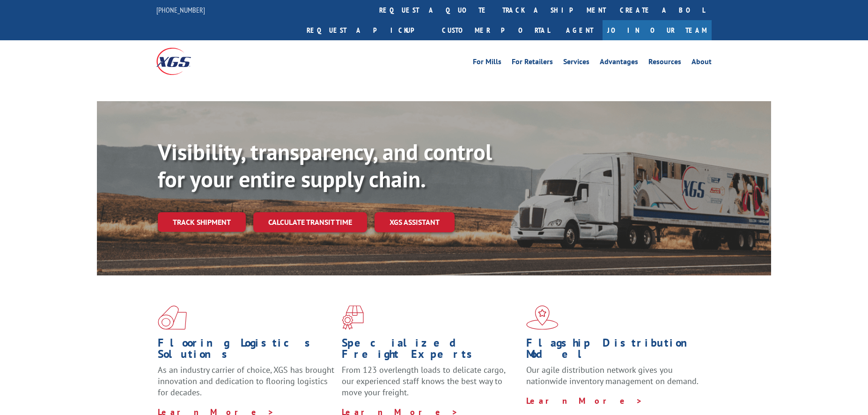  Describe the element at coordinates (665, 63) in the screenshot. I see `a: Resources` at that location.